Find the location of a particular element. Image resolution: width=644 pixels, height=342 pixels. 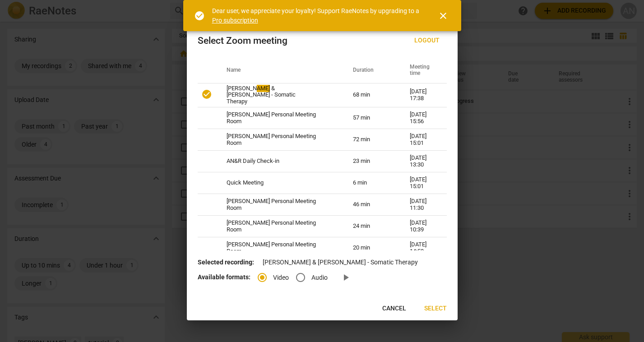

a: Preview is located at coordinates (346, 277).